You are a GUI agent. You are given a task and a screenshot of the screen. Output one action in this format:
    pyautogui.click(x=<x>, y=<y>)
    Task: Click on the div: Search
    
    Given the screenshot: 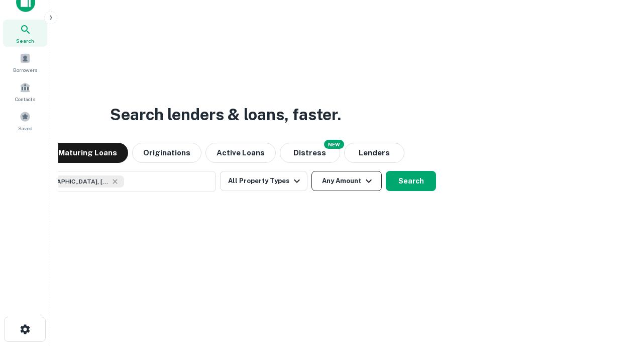 What is the action you would take?
    pyautogui.click(x=25, y=33)
    